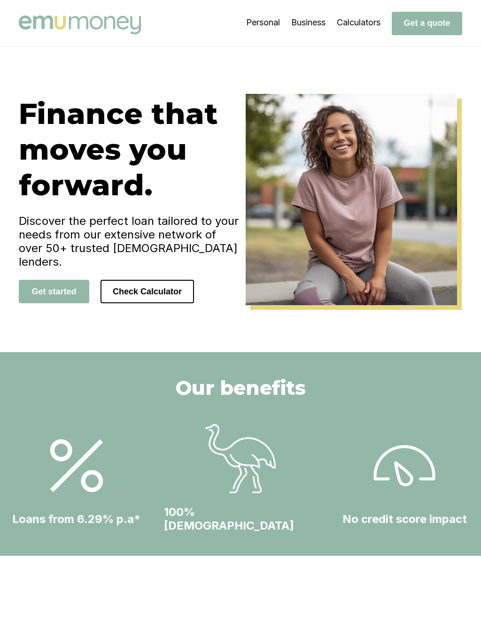 The image size is (481, 630). What do you see at coordinates (76, 519) in the screenshot?
I see `h4: Loans from 6.29% p.a*` at bounding box center [76, 519].